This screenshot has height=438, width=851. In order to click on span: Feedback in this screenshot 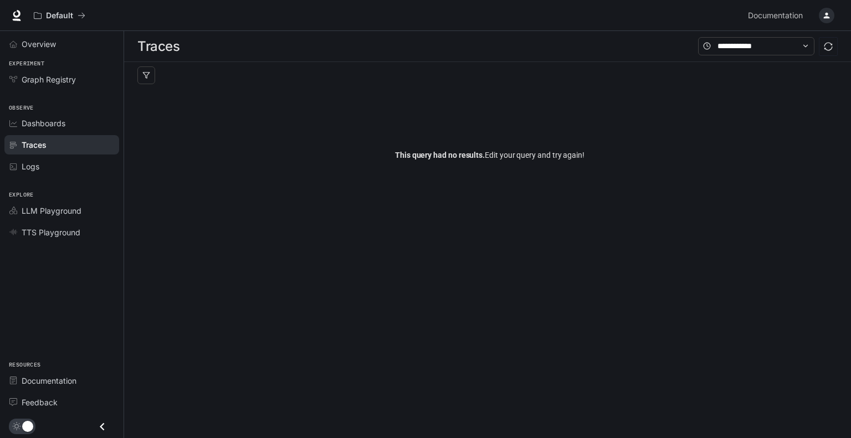, I will do `click(39, 402)`.